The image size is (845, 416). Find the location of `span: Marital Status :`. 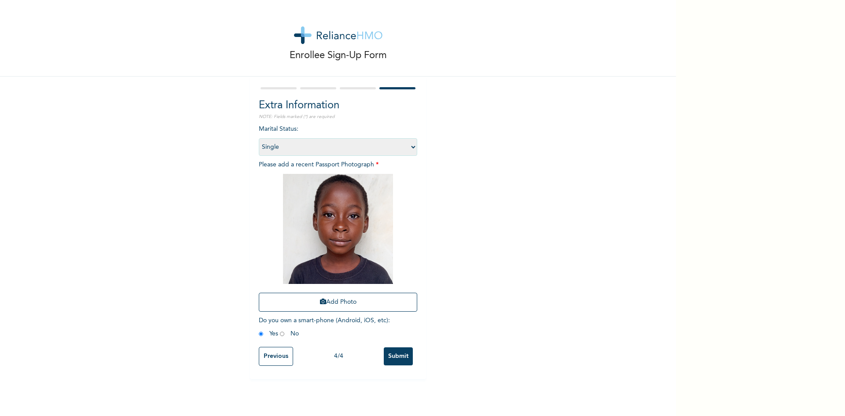

span: Marital Status : is located at coordinates (338, 138).